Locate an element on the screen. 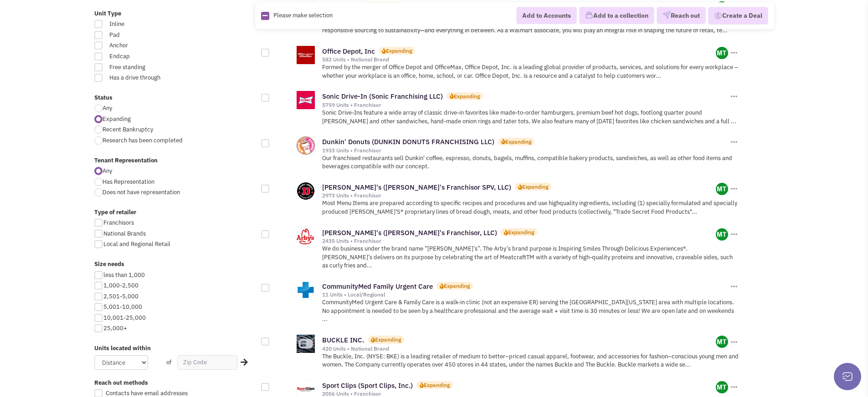  label: Units located within is located at coordinates (175, 348).